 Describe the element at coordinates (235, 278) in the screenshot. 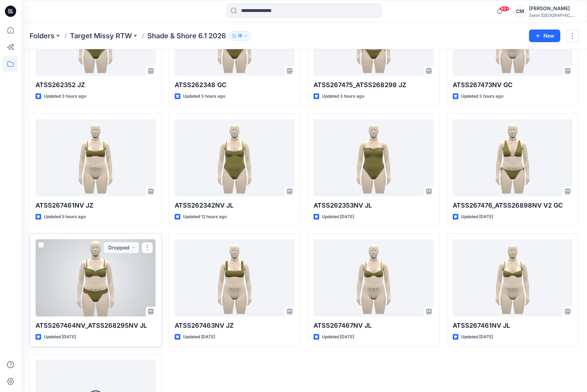

I see `a: ATSS267463NV JZ` at that location.